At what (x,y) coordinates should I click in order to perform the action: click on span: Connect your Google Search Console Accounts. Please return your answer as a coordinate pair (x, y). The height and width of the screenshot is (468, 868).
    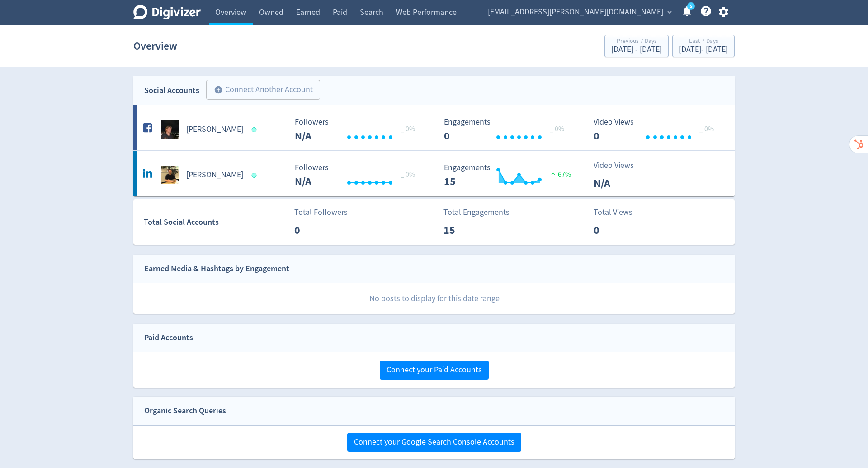
    Looking at the image, I should click on (434, 442).